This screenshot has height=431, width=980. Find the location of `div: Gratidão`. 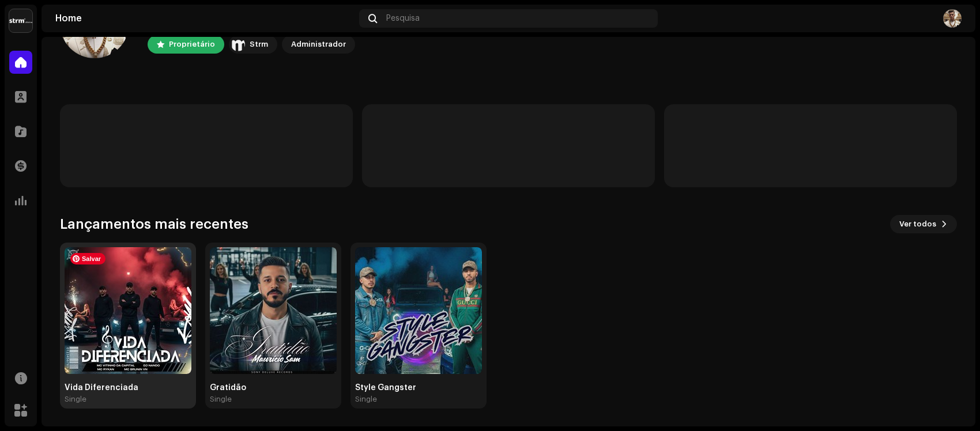

div: Gratidão is located at coordinates (273, 388).